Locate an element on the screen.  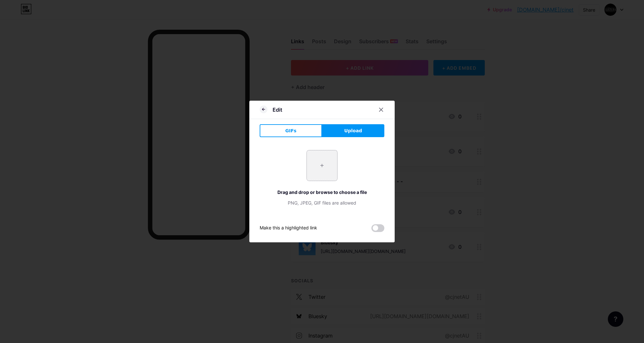
div: PNG, JPEG, GIF files are allowed is located at coordinates (322, 203).